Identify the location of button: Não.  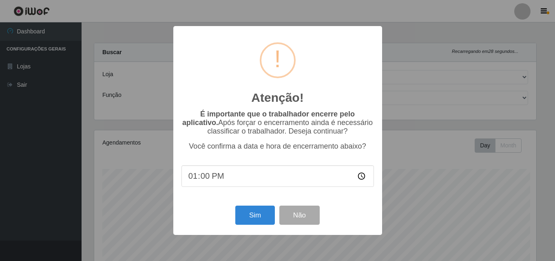
(299, 215).